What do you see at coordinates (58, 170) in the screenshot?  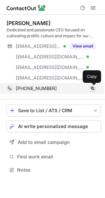 I see `span: Notes` at bounding box center [58, 170].